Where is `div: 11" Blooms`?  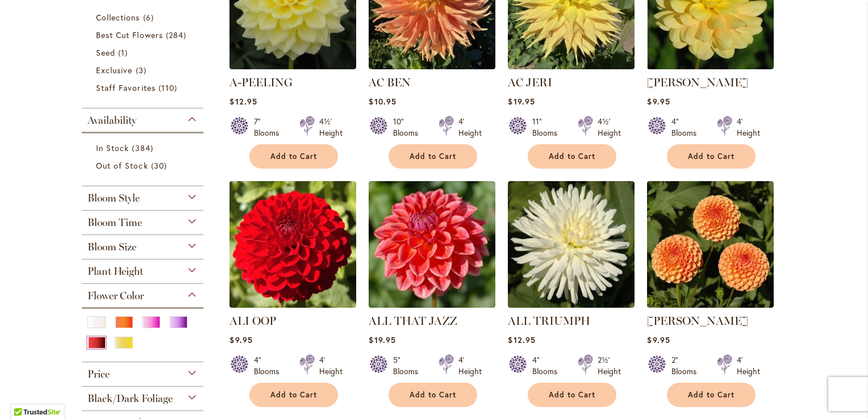 div: 11" Blooms is located at coordinates (548, 127).